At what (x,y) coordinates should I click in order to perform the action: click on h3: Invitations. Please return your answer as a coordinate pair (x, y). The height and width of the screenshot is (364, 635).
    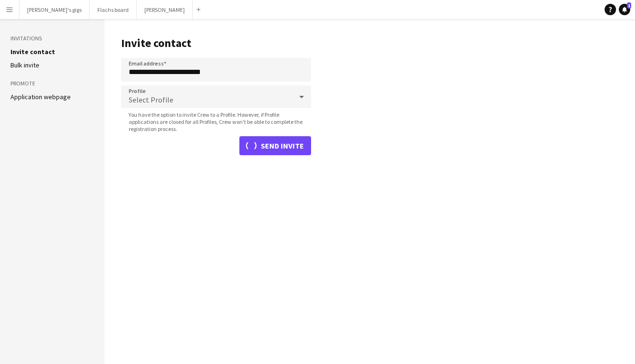
    Looking at the image, I should click on (52, 38).